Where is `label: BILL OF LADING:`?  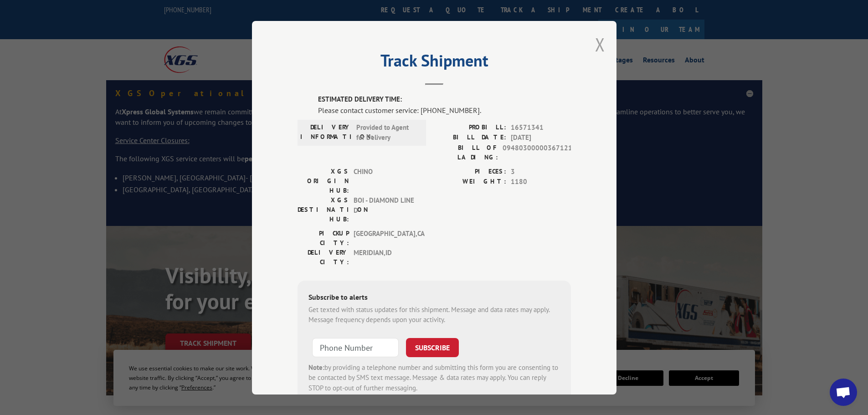 label: BILL OF LADING: is located at coordinates (466, 152).